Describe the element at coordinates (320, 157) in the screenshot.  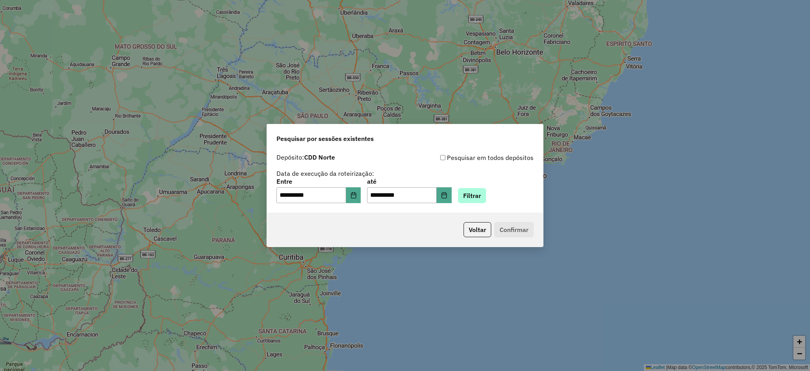
I see `strong: CDD Norte` at that location.